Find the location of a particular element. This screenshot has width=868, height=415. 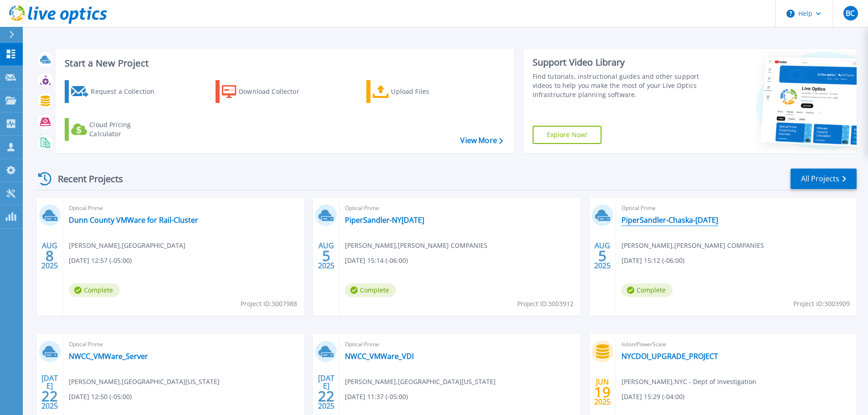

span: 19 is located at coordinates (603, 392).